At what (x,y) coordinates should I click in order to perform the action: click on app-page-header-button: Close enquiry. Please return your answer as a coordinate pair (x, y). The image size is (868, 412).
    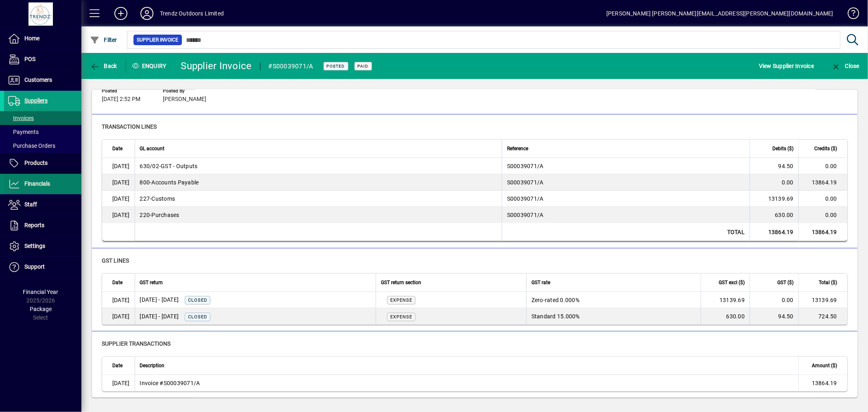
    Looking at the image, I should click on (845, 66).